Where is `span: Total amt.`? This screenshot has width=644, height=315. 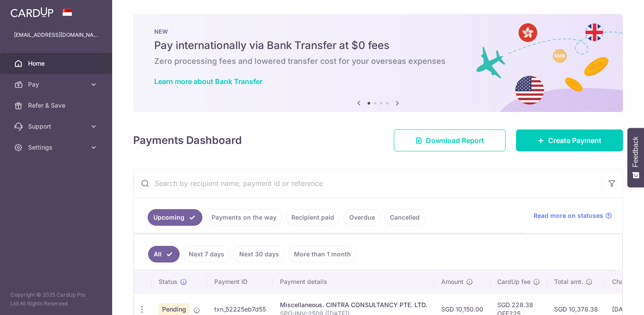
span: Total amt. is located at coordinates (569, 282).